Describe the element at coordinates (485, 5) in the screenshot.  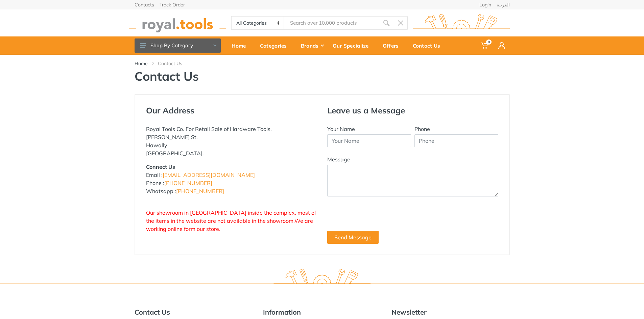
I see `a: Login` at that location.